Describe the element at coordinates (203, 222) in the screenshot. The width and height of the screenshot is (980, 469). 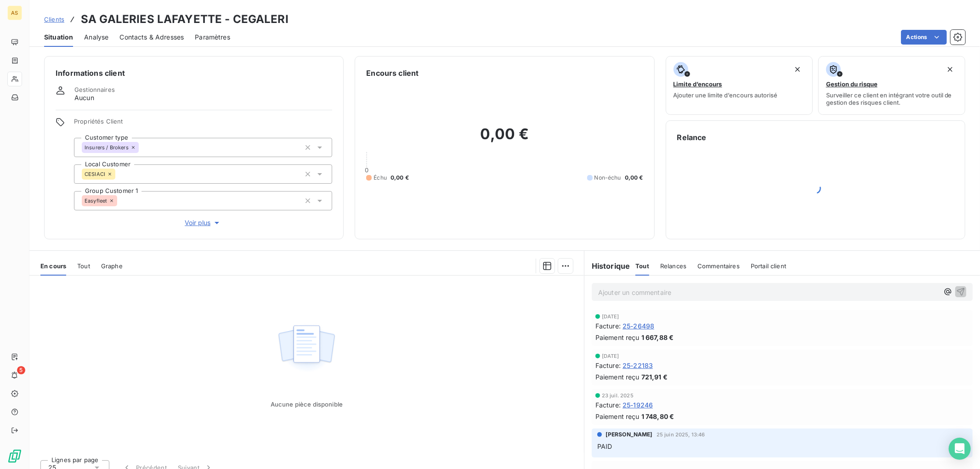
I see `span: Voir plus` at that location.